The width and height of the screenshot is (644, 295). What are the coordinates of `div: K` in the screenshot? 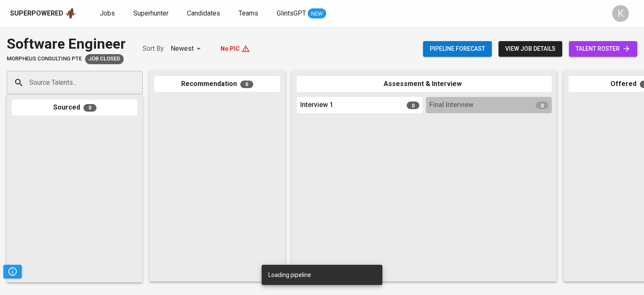 It's located at (620, 13).